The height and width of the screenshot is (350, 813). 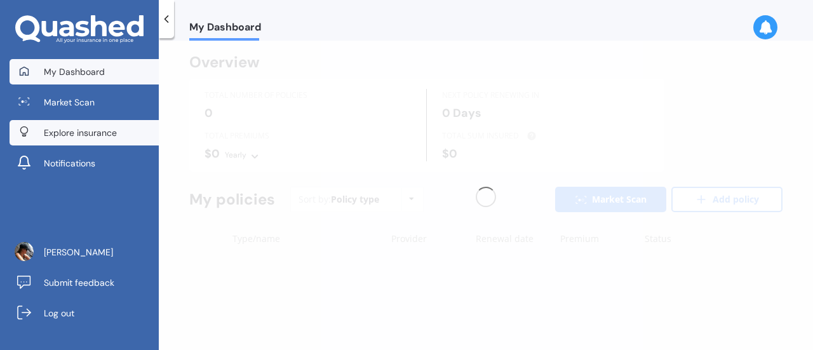 I want to click on a: Log out, so click(x=84, y=313).